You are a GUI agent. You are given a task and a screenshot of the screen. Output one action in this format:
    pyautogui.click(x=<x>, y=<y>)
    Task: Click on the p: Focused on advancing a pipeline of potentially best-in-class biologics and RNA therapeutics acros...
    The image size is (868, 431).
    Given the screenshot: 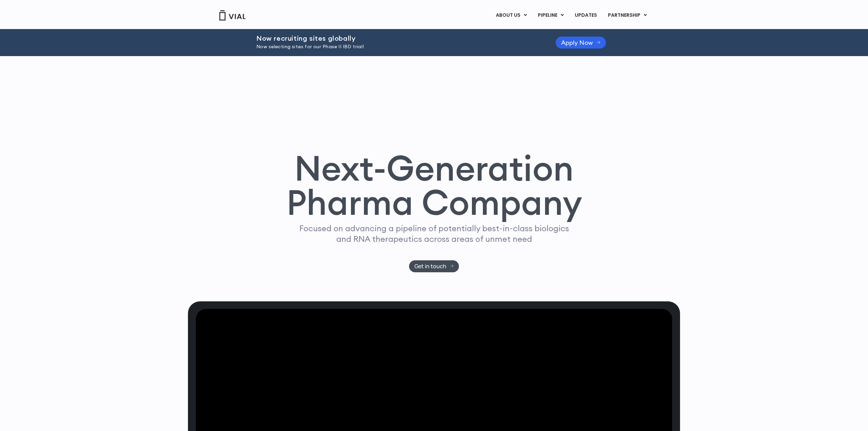 What is the action you would take?
    pyautogui.click(x=434, y=234)
    